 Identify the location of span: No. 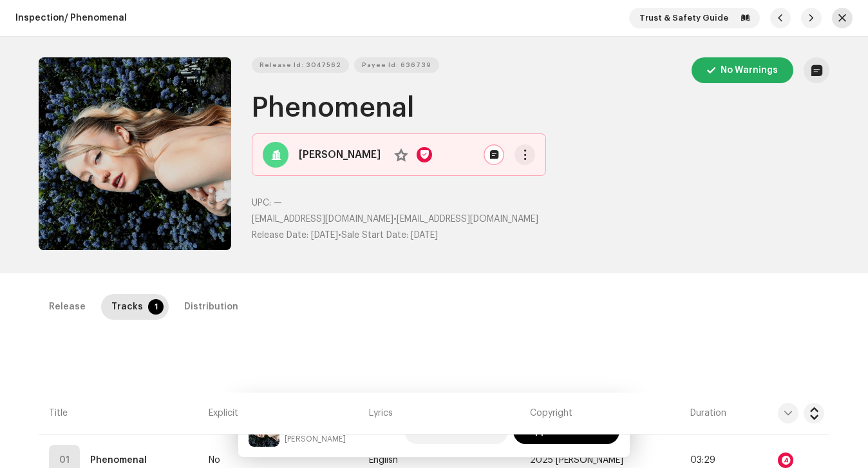
(214, 460).